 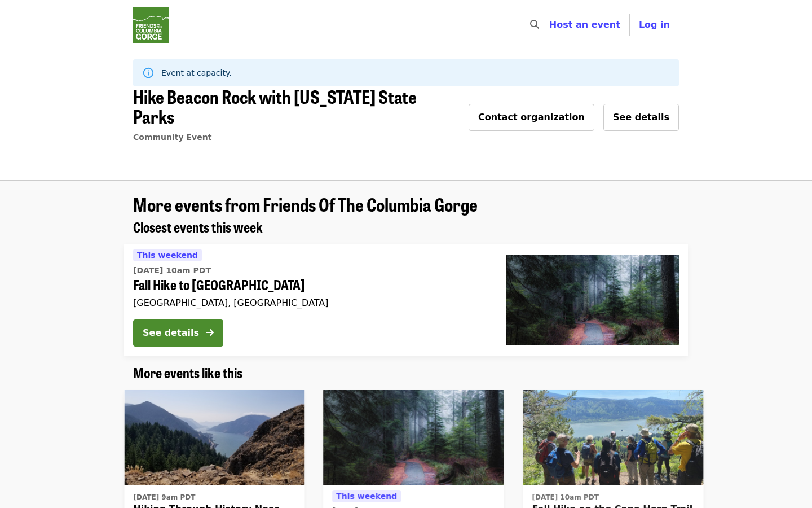 I want to click on span: More events from Friends Of The Columbia Gorge, so click(x=306, y=203).